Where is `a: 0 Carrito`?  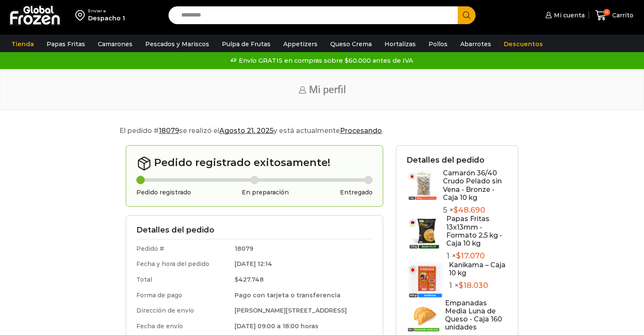 a: 0 Carrito is located at coordinates (615, 15).